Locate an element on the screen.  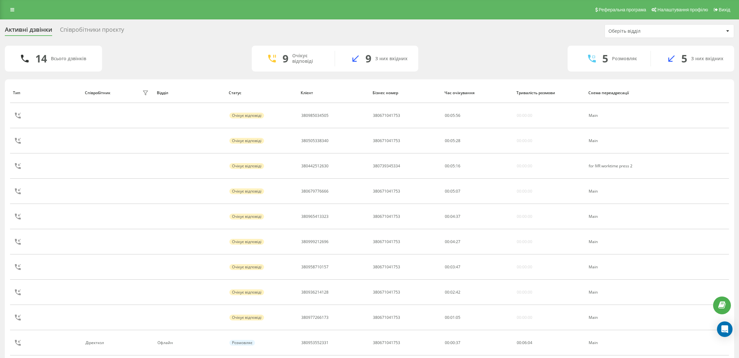
div: Активні дзвінки is located at coordinates (29, 31).